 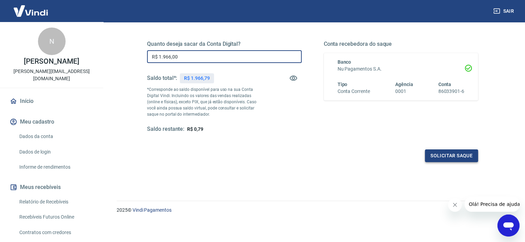 I want to click on span: Conta, so click(x=444, y=85).